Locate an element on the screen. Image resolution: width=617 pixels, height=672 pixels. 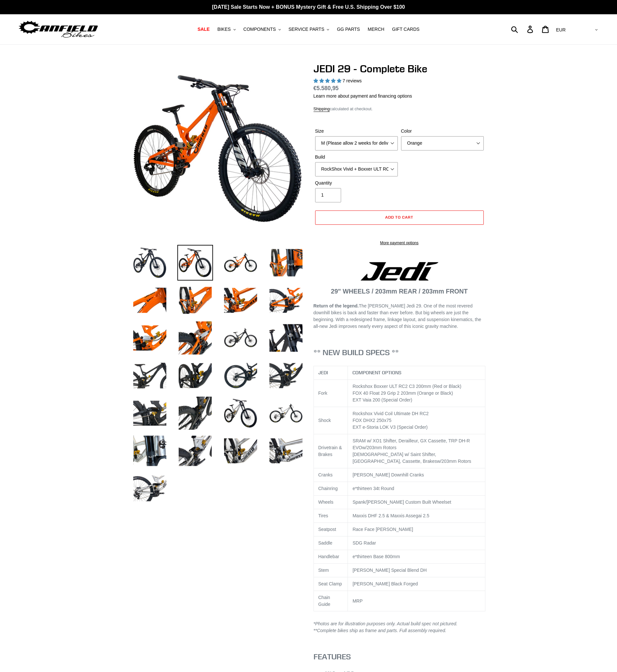
td: Shock is located at coordinates (330, 421).